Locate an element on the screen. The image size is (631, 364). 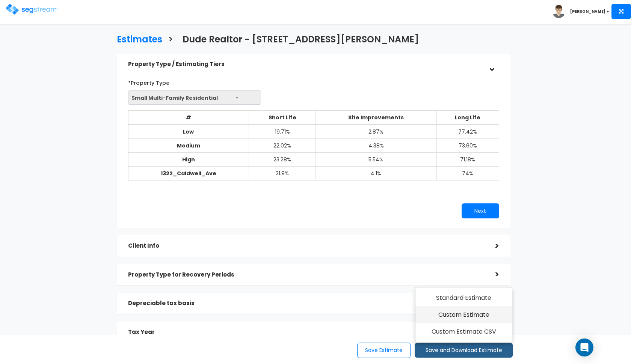
img: avatar.png is located at coordinates (558, 11).